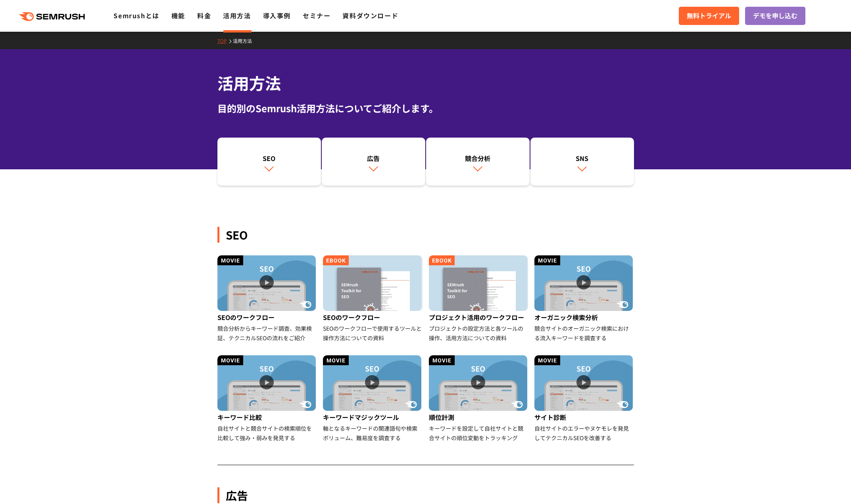  Describe the element at coordinates (479, 299) in the screenshot. I see `a: プロジェクト活用のワークフロー プロジェクトの設定方法と各ツールの操作、活用方法についての資料` at that location.